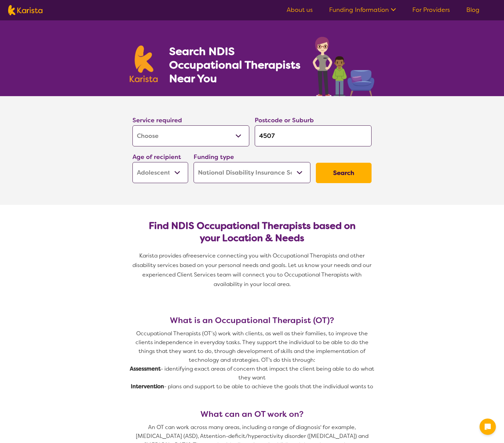 Image resolution: width=504 pixels, height=443 pixels. Describe the element at coordinates (235, 65) in the screenshot. I see `h1: Search NDIS Occupational Therapists Near You` at that location.